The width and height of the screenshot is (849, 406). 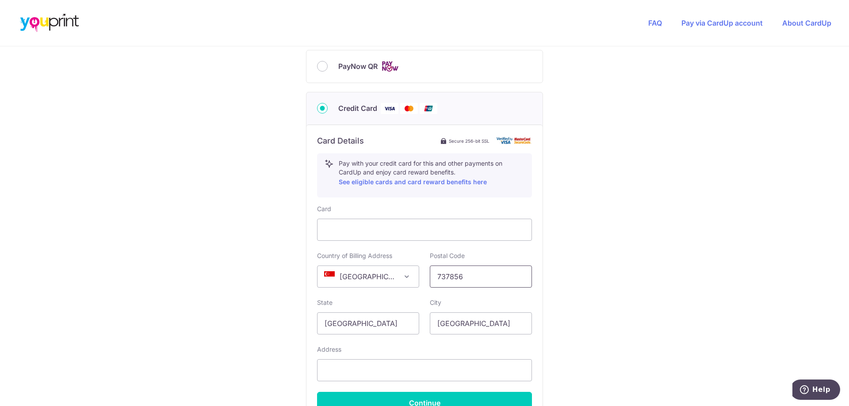 I want to click on label: Card, so click(x=324, y=209).